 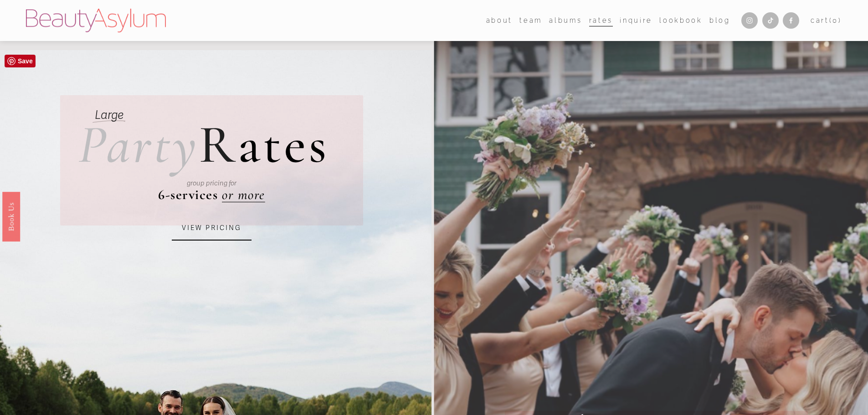 I want to click on em: Large, so click(x=109, y=115).